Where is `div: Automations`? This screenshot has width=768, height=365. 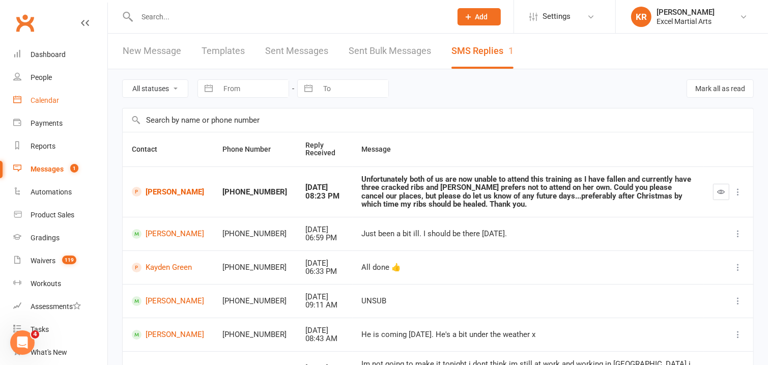 div: Automations is located at coordinates (51, 192).